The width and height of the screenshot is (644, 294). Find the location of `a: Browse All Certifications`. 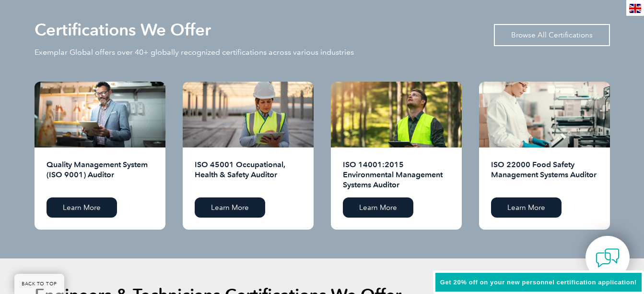

a: Browse All Certifications is located at coordinates (552, 35).